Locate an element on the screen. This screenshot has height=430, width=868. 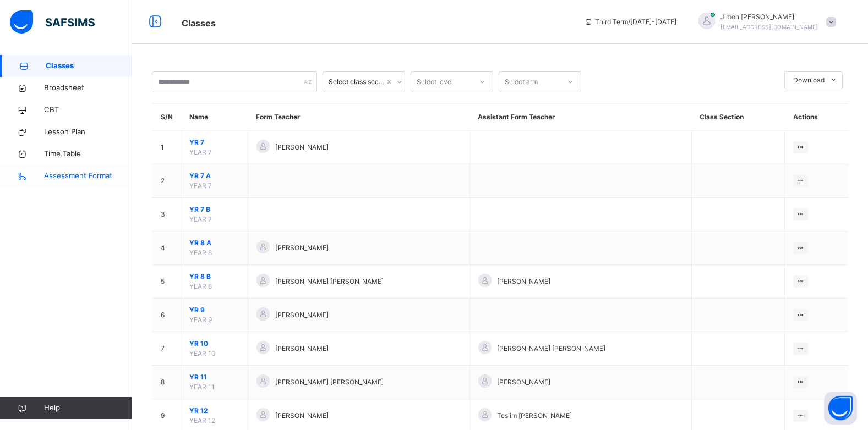
span: Help is located at coordinates (87, 408).